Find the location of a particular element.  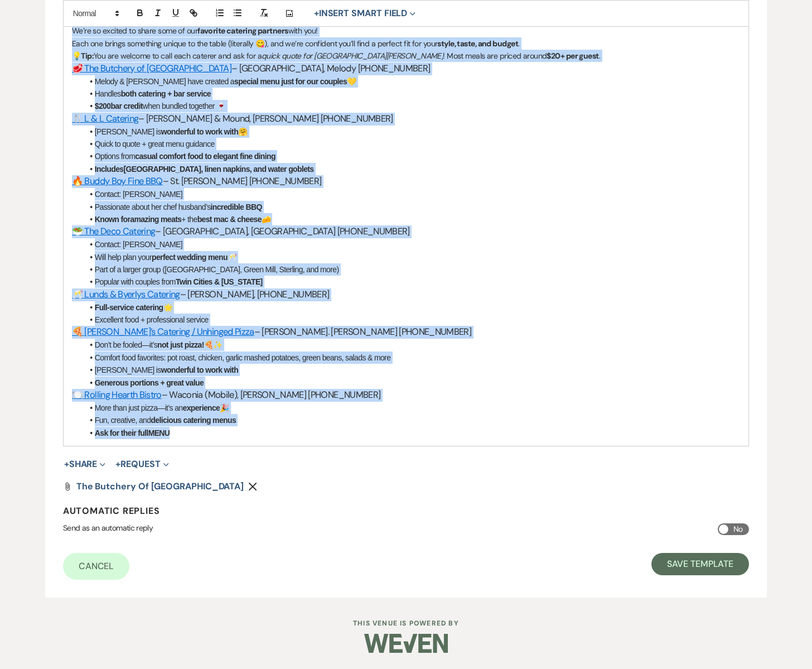

a: 🥂 Lunds & Byerlys Catering is located at coordinates (126, 294).